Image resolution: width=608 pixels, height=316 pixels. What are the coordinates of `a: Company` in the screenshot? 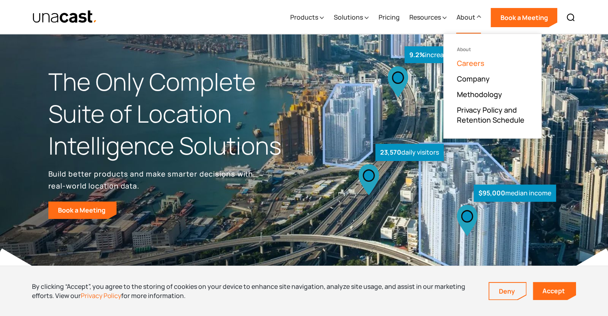 It's located at (473, 79).